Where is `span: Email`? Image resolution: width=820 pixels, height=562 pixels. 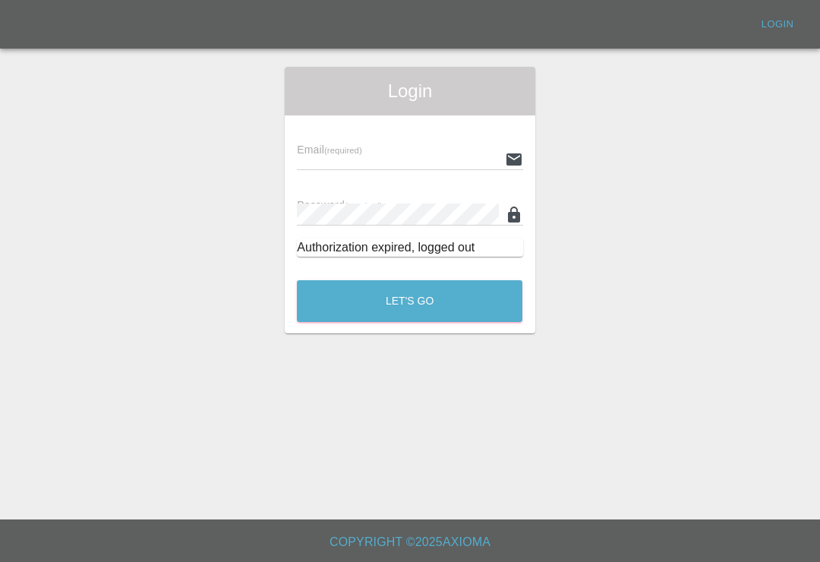
span: Email is located at coordinates (329, 150).